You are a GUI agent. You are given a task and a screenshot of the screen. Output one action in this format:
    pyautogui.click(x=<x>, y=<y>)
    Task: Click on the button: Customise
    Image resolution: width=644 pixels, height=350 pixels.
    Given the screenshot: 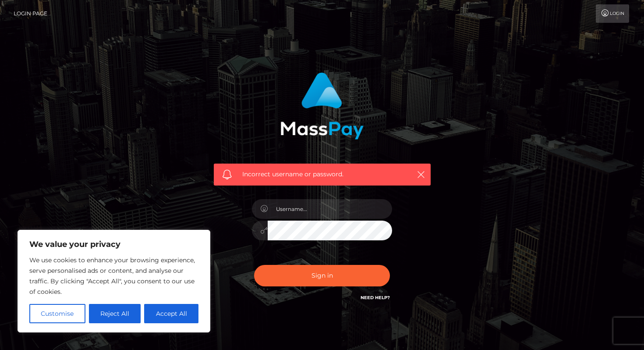 What is the action you would take?
    pyautogui.click(x=57, y=314)
    